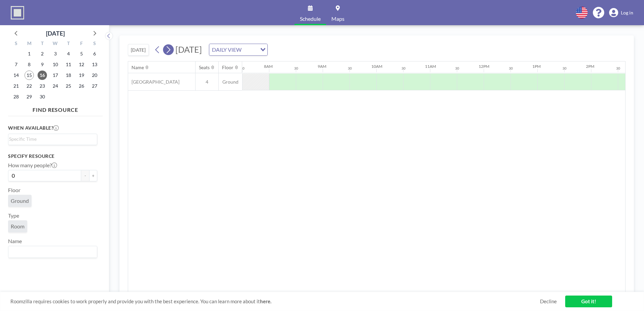  What do you see at coordinates (29, 54) in the screenshot?
I see `span: Monday, September 1, 2025` at bounding box center [29, 54].